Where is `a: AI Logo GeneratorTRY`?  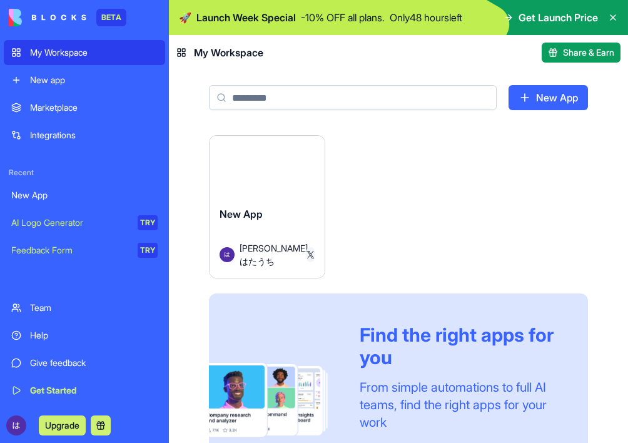
a: AI Logo GeneratorTRY is located at coordinates (84, 223).